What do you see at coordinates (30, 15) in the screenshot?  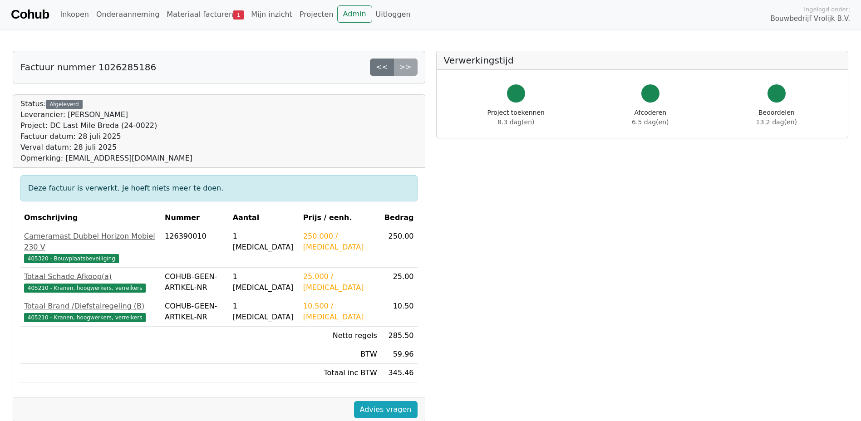 I see `a: Cohub` at bounding box center [30, 15].